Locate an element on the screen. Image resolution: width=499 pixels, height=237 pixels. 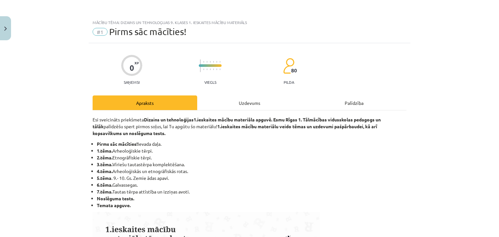
b: 2.tēma. is located at coordinates (105, 158).